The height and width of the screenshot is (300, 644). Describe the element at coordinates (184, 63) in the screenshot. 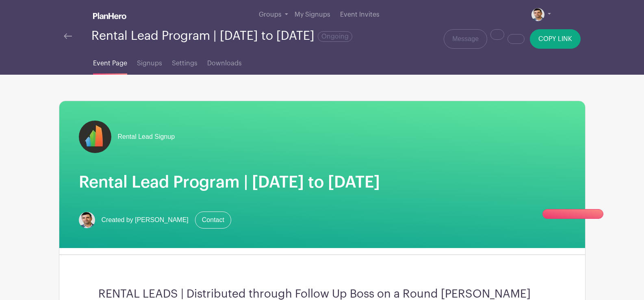

I see `span: Settings` at that location.